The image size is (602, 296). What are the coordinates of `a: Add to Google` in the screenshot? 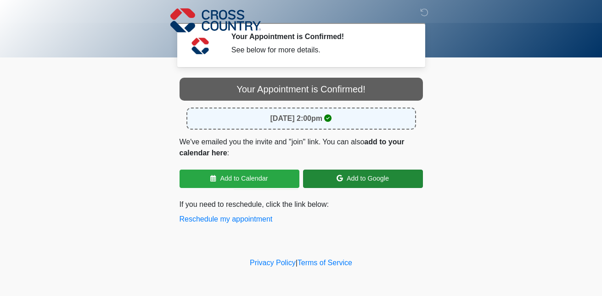 It's located at (363, 179).